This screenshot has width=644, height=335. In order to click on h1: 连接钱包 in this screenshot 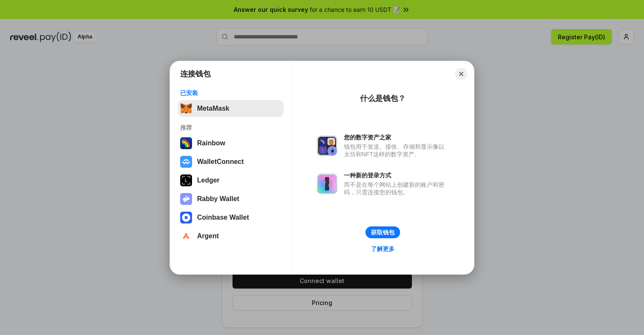, I will do `click(195, 74)`.